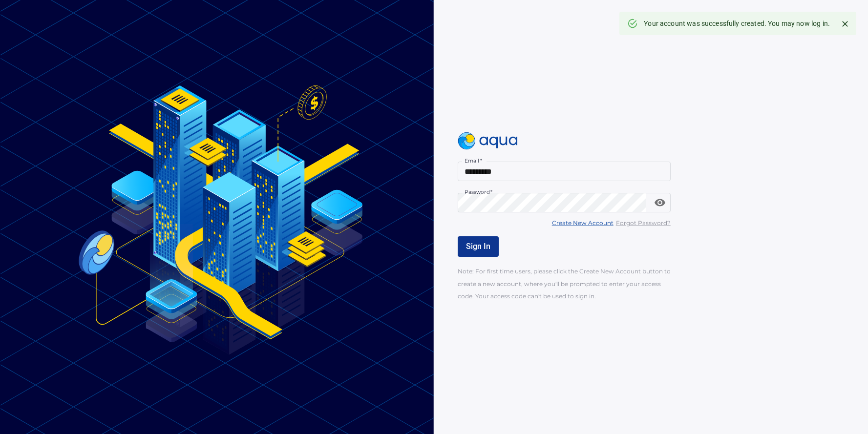 This screenshot has width=868, height=434. I want to click on span: Note: For first time users, please click the Create New Account button to create a new account, w..., so click(564, 283).